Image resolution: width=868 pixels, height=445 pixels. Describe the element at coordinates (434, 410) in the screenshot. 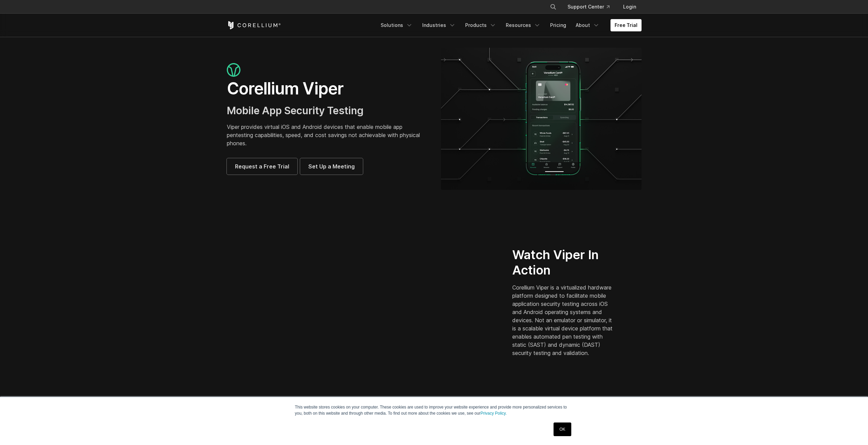

I see `p: This website stores cookies on your computer. These cookies are used to improve your website expe...` at that location.